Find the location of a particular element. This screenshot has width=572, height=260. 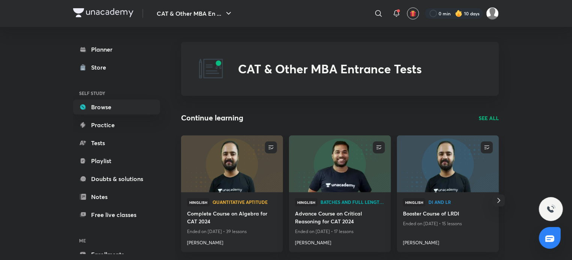

div: Store is located at coordinates (101, 67).